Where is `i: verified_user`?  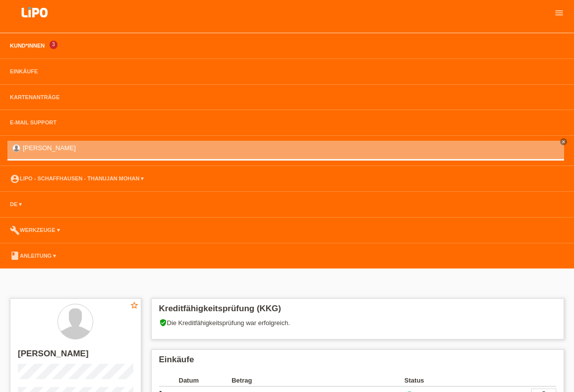 i: verified_user is located at coordinates (163, 323).